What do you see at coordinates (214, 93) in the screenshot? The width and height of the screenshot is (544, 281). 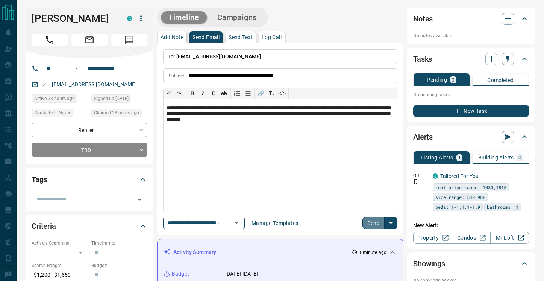 I see `button: 𝐔` at bounding box center [214, 93].